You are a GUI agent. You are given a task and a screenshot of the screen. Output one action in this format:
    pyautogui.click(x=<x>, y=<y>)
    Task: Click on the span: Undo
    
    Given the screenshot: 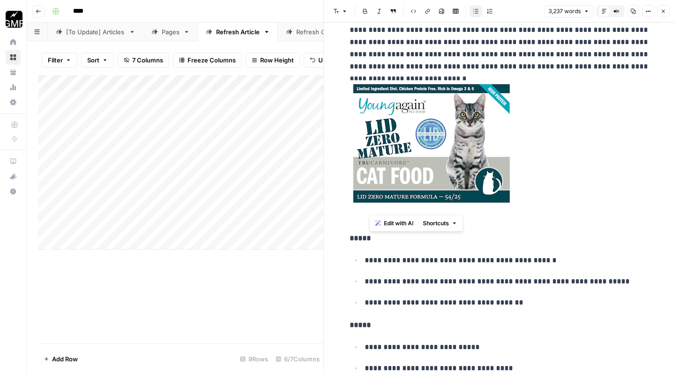 What is the action you would take?
    pyautogui.click(x=326, y=60)
    